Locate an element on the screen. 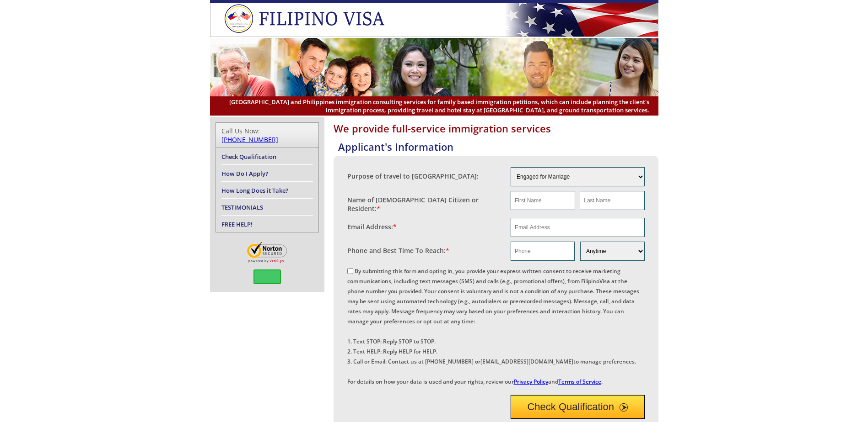 This screenshot has width=868, height=422. label: Email Address: is located at coordinates (372, 227).